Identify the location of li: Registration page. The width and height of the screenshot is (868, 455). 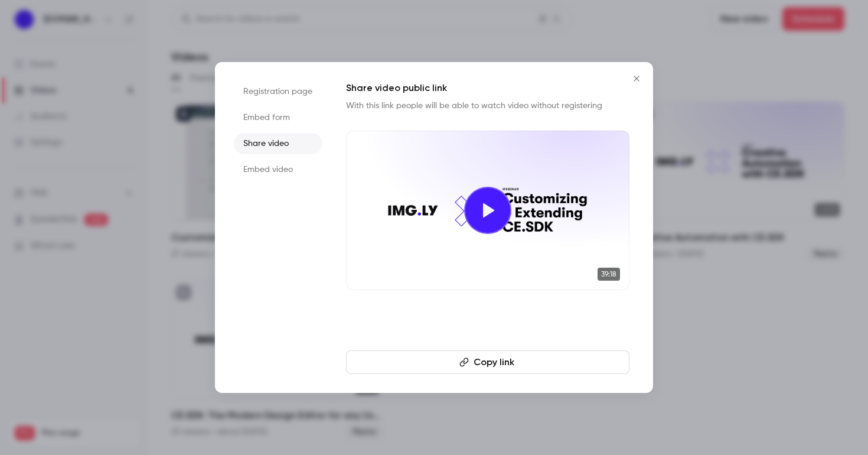
(278, 92).